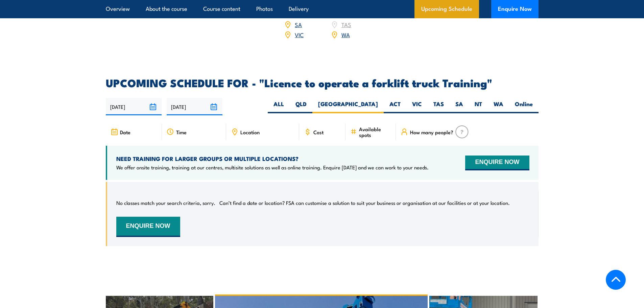 This screenshot has width=644, height=308. I want to click on p: Can’t find a date or location? FSA can customise a solution to suit your business or organisation..., so click(365, 203).